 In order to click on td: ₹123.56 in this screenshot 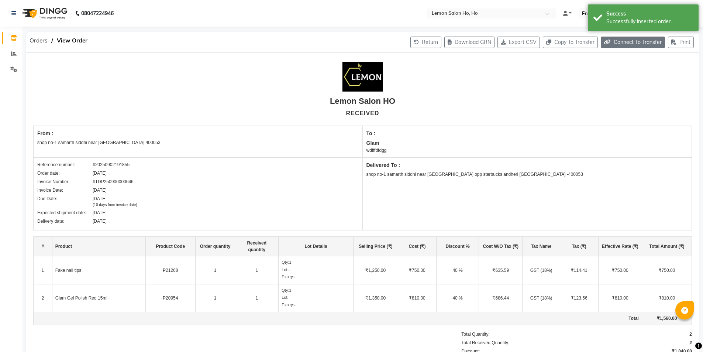, I will do `click(579, 298)`.